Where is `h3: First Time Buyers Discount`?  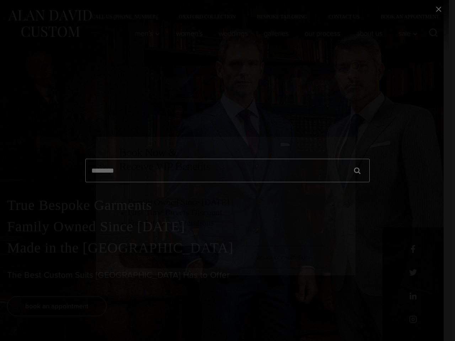
h3: First Time Buyers Discount is located at coordinates (230, 213).